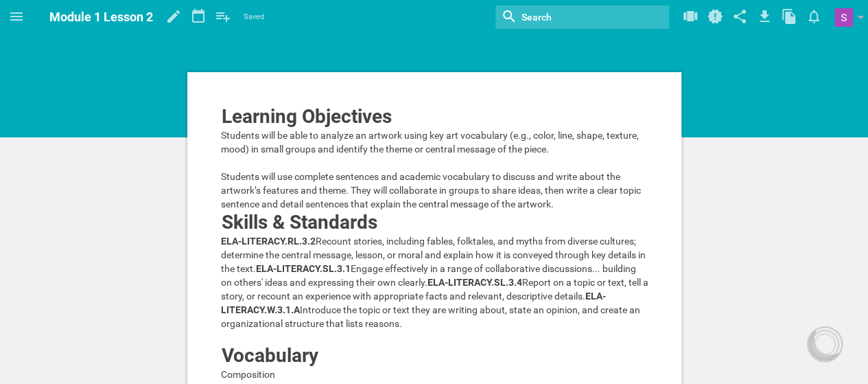 This screenshot has height=384, width=868. What do you see at coordinates (303, 269) in the screenshot?
I see `span: ELA-LITERACY.SL.3.1` at bounding box center [303, 269].